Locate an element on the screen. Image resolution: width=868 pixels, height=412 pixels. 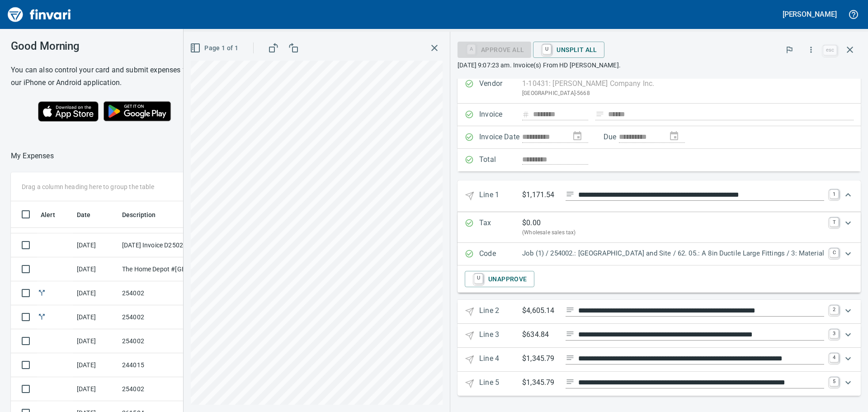
span: Page 1 of 1 is located at coordinates (215, 48).